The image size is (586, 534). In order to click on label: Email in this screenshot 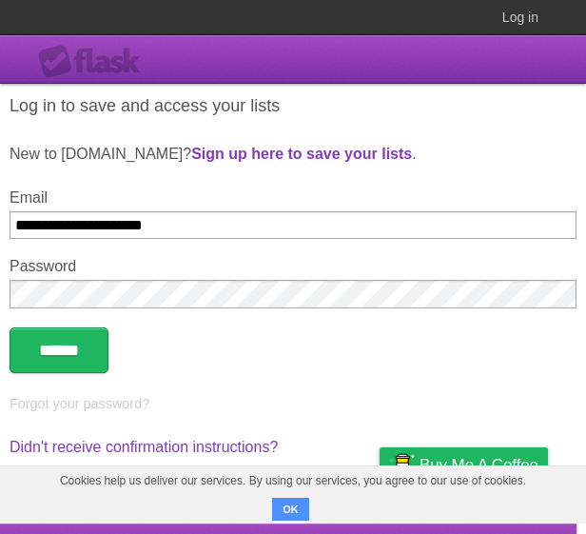, I will do `click(293, 198)`.